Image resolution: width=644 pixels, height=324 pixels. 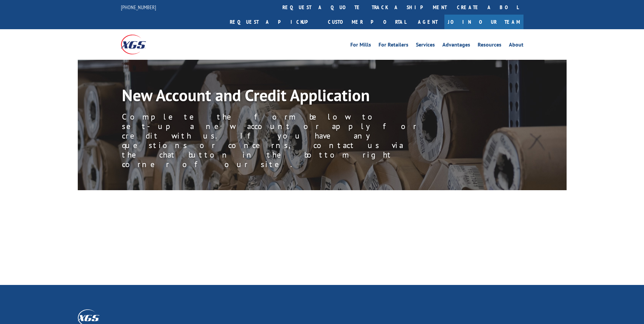 I want to click on a: Advantages, so click(x=456, y=46).